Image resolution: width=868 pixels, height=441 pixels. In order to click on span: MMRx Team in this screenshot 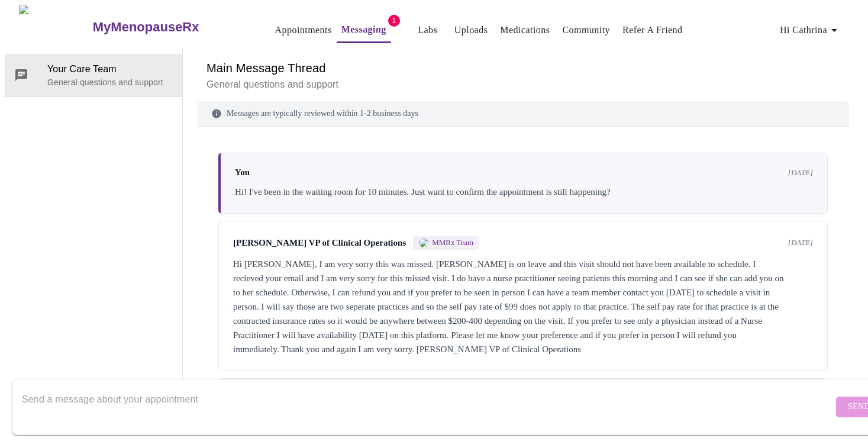, I will do `click(452, 243)`.